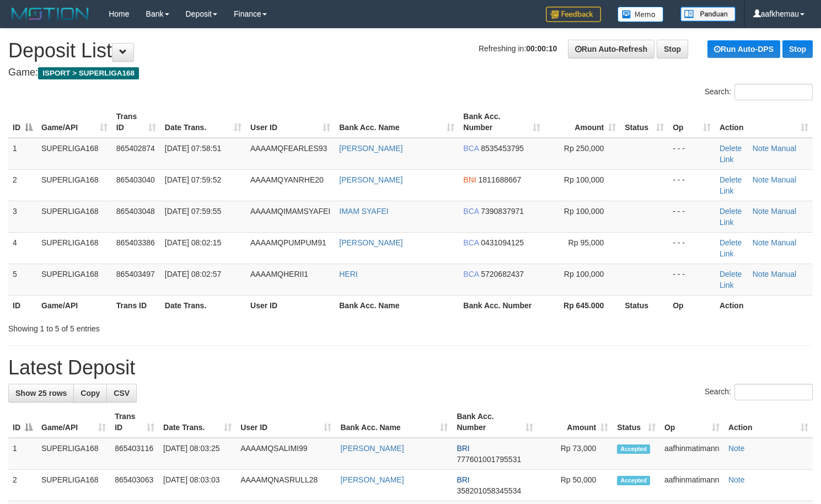 This screenshot has height=504, width=821. I want to click on a: HERI, so click(348, 274).